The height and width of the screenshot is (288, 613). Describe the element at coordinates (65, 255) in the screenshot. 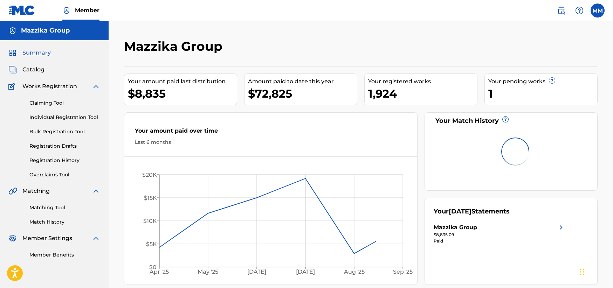

I see `a: Member Benefits` at that location.